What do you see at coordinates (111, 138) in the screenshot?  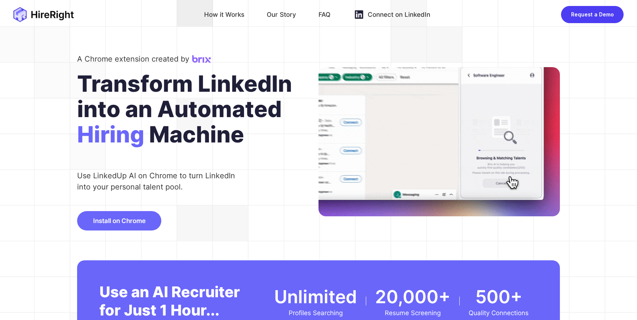 I see `span: Hiring` at bounding box center [111, 138].